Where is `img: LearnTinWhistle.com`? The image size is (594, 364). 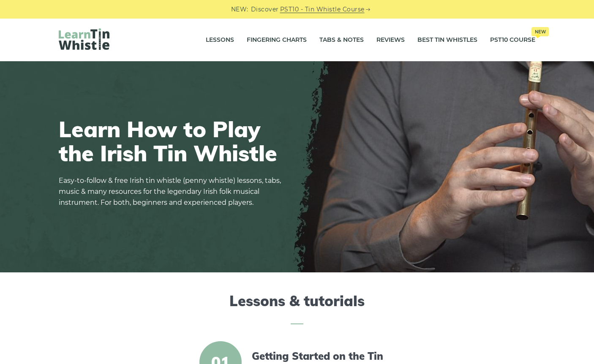
img: LearnTinWhistle.com is located at coordinates (84, 39).